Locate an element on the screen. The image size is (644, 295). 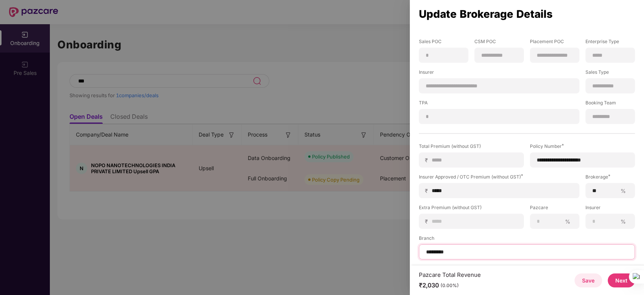
label: Sales POC is located at coordinates (444, 43).